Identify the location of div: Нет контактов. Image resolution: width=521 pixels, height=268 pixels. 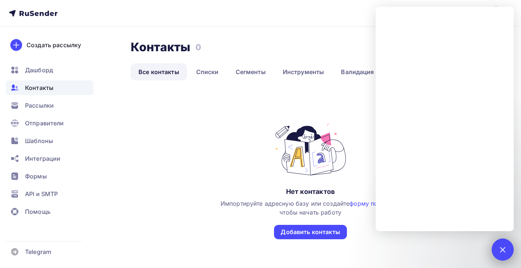
(310, 191).